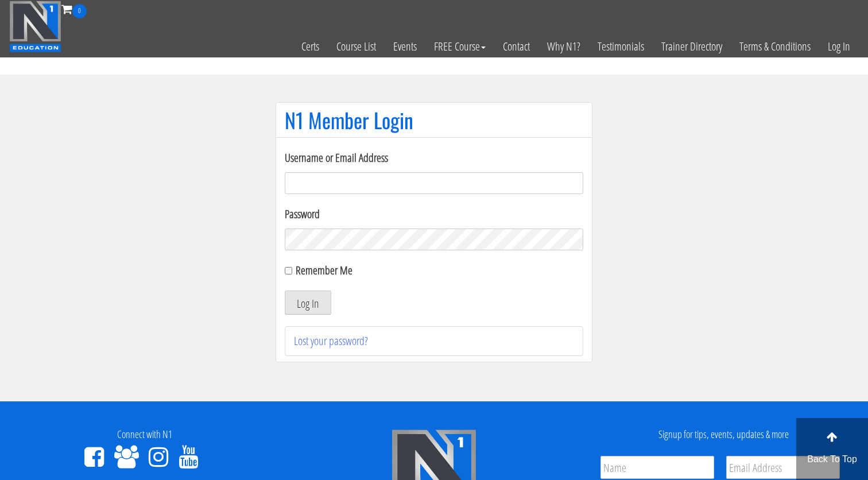 This screenshot has height=480, width=868. Describe the element at coordinates (144, 435) in the screenshot. I see `h4: Connect with N1` at that location.